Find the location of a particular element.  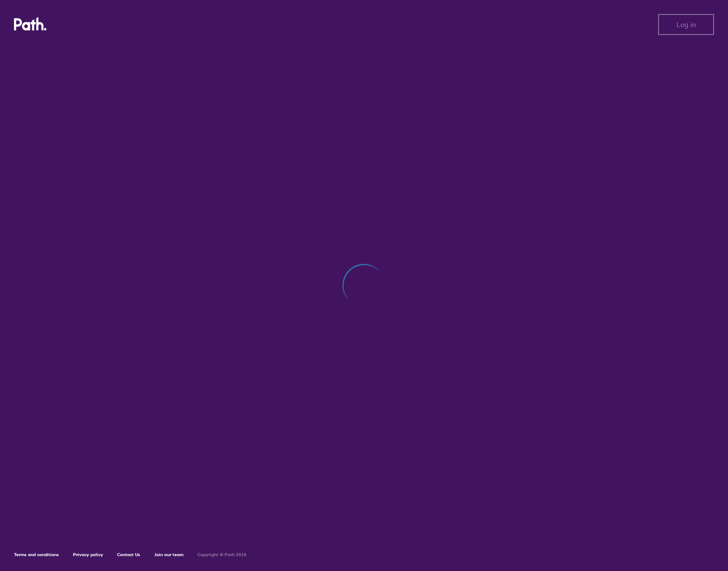

a: Join our team is located at coordinates (169, 554).